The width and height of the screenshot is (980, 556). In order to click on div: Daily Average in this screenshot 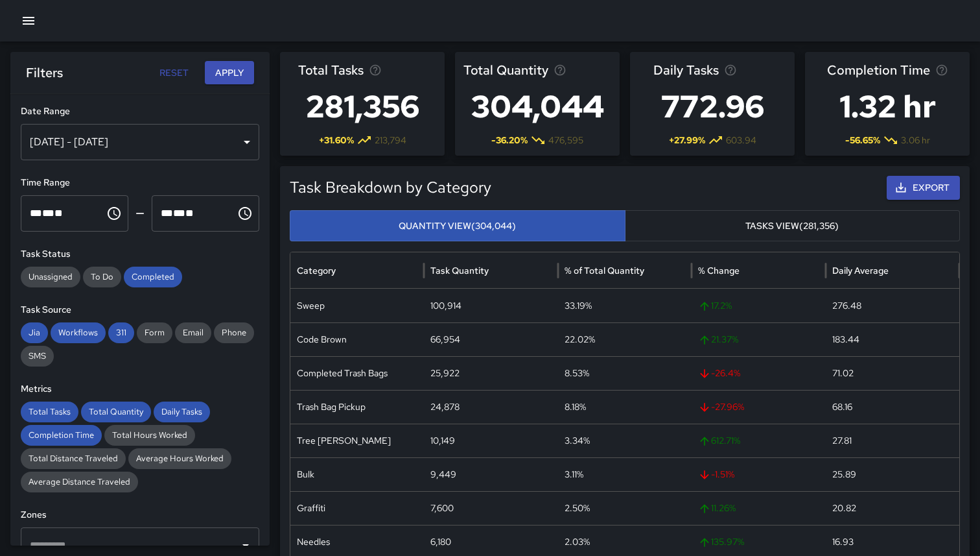, I will do `click(860, 270)`.